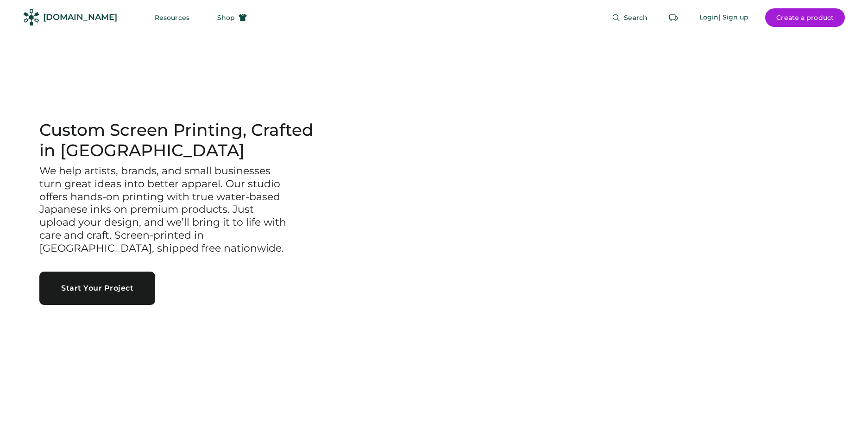 The width and height of the screenshot is (868, 425). I want to click on button: Resources, so click(172, 18).